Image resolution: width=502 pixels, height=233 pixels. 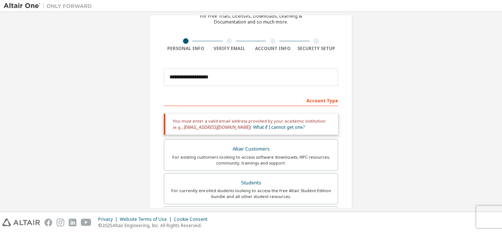 What do you see at coordinates (251, 193) in the screenshot?
I see `div: For currently enrolled students looking to access the free Altair Student Edition bundle and all ...` at bounding box center [251, 193].